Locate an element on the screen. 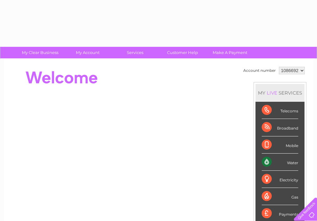  td: Account number is located at coordinates (259, 71).